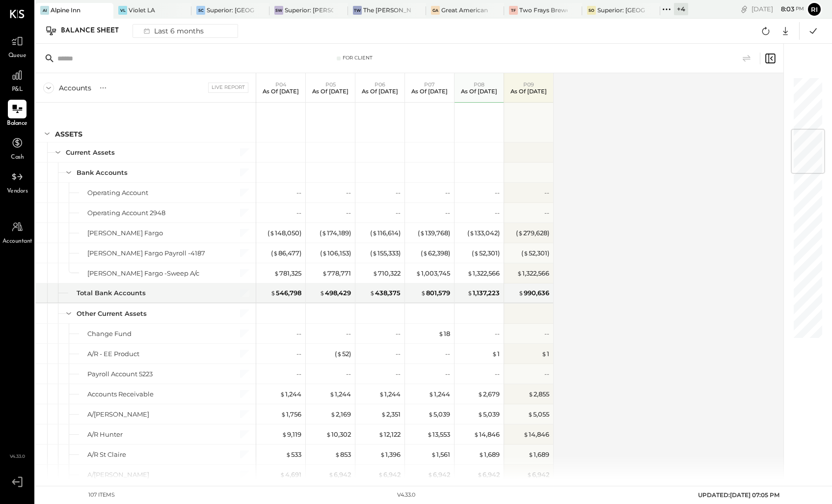 Image resolution: width=832 pixels, height=504 pixels. What do you see at coordinates (110, 333) in the screenshot?
I see `div: Change Fund` at bounding box center [110, 333].